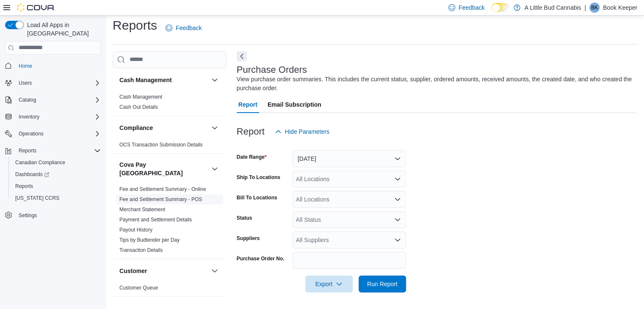  Describe the element at coordinates (162, 189) in the screenshot. I see `a: Fee and Settlement Summary - Online` at that location.